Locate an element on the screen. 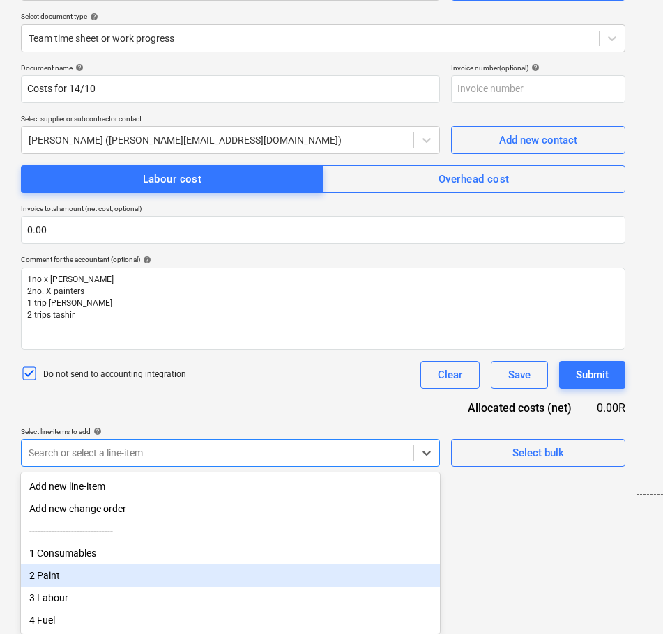 This screenshot has height=634, width=663. button: Add new contact is located at coordinates (538, 140).